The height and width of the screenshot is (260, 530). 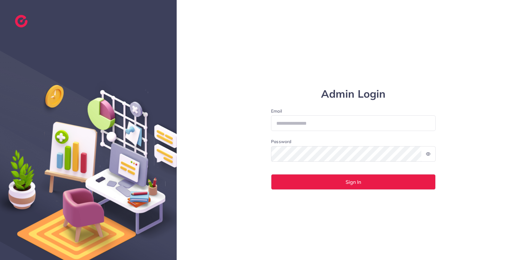 What do you see at coordinates (354, 182) in the screenshot?
I see `button: Sign In` at bounding box center [354, 182].